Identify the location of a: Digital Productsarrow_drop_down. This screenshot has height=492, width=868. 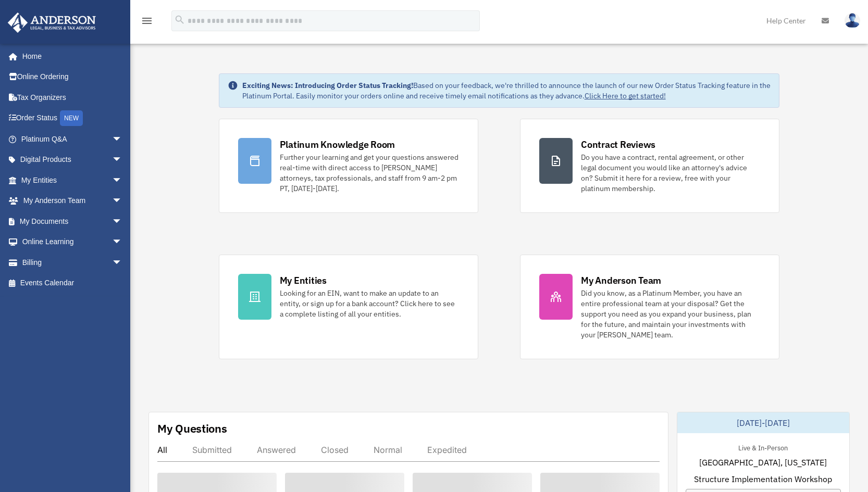
(72, 160).